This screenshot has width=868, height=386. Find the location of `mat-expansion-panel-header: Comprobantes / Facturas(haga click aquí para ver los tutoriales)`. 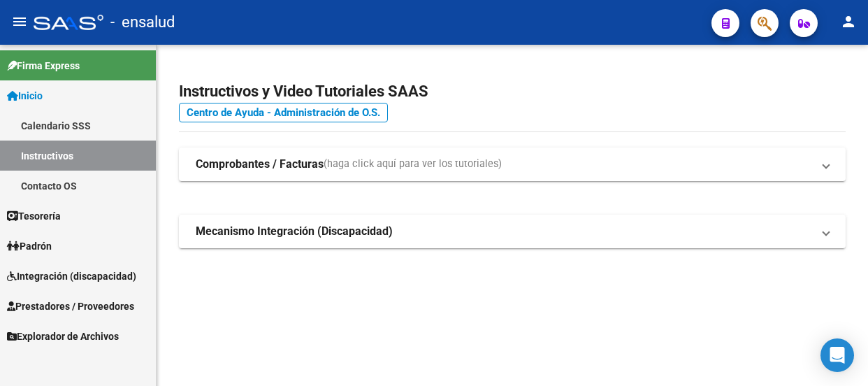

mat-expansion-panel-header: Comprobantes / Facturas(haga click aquí para ver los tutoriales) is located at coordinates (513, 164).